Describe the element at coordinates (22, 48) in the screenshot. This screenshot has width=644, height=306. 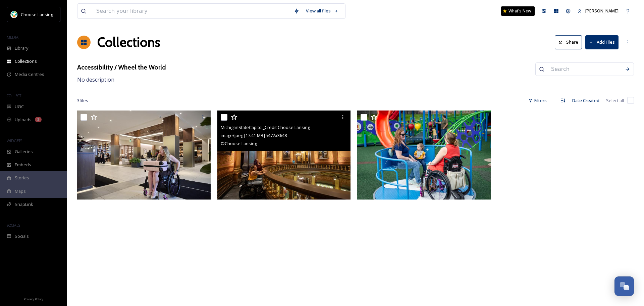
I see `span: Library` at that location.